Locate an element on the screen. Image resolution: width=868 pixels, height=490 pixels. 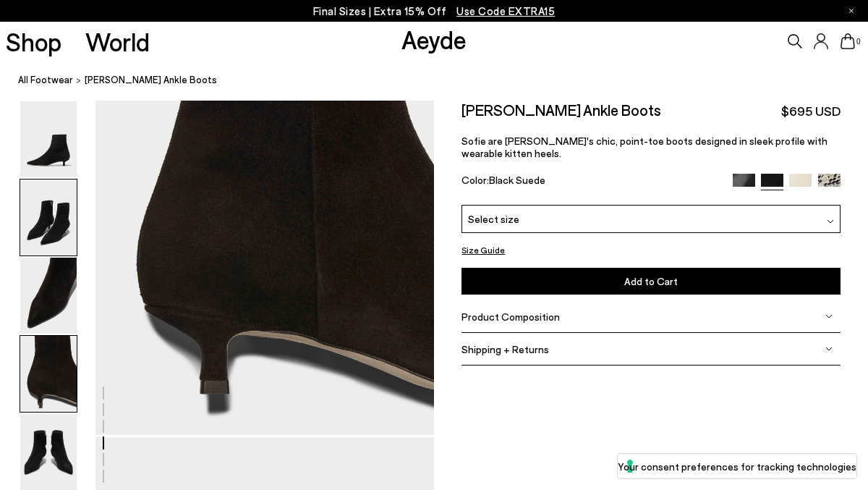
button: Your consent preferences for tracking technologies is located at coordinates (737, 466).